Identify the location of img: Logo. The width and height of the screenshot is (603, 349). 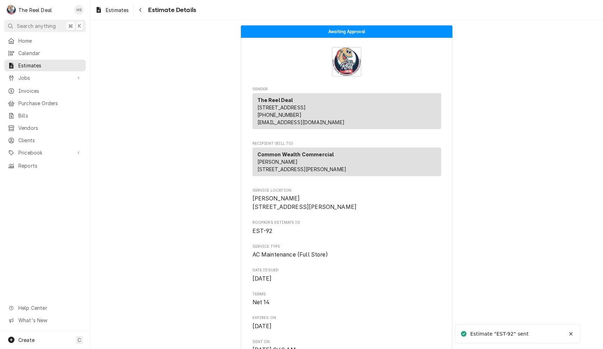
(347, 62).